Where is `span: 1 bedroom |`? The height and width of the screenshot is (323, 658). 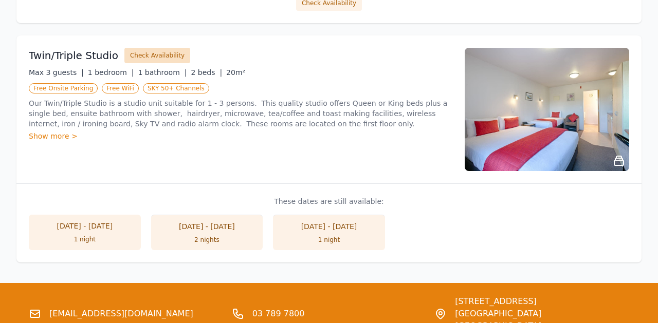 span: 1 bedroom | is located at coordinates (111, 73).